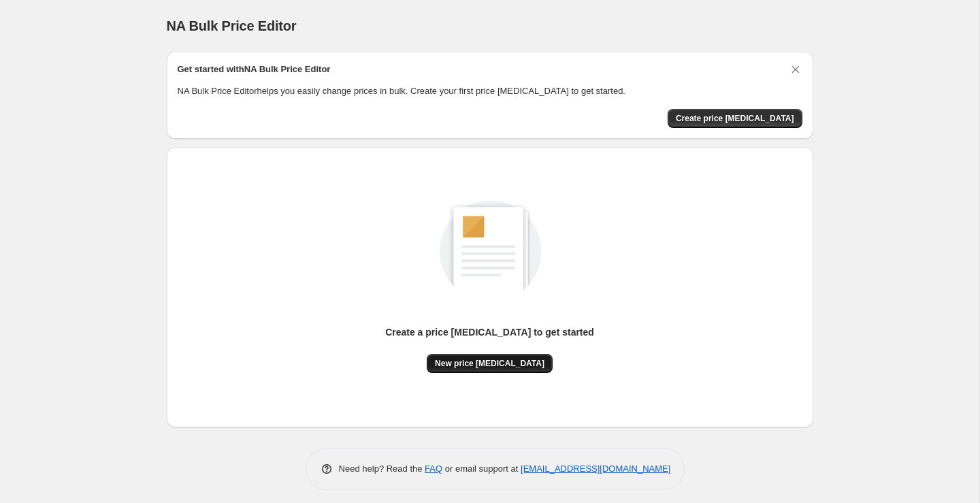 The image size is (980, 503). Describe the element at coordinates (382, 468) in the screenshot. I see `span: Need help? Read the` at that location.